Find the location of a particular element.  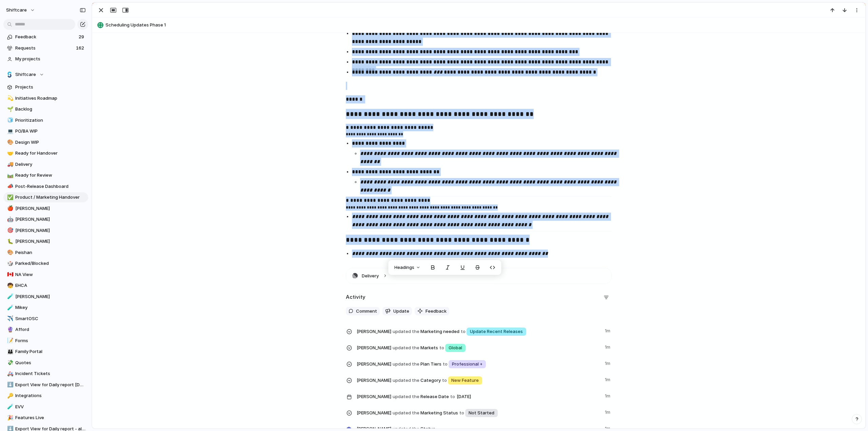

a: 🎨Design WIP is located at coordinates (46, 142).